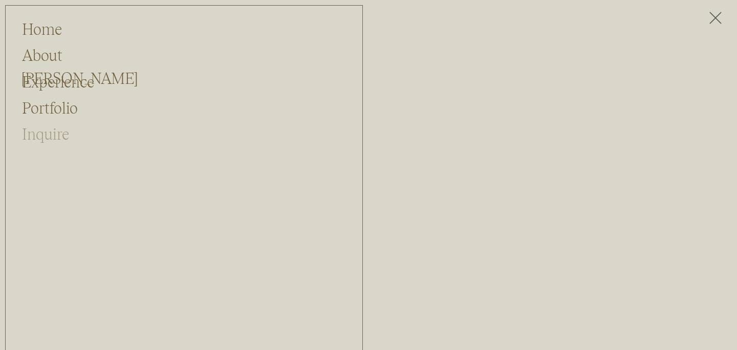 The width and height of the screenshot is (737, 350). I want to click on h2: Home, so click(50, 28).